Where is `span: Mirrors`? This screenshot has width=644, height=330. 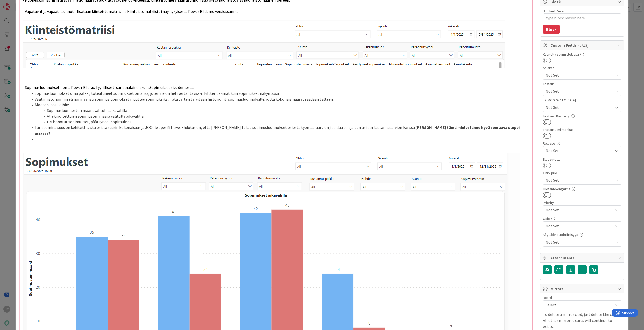
span: Mirrors is located at coordinates (583, 289).